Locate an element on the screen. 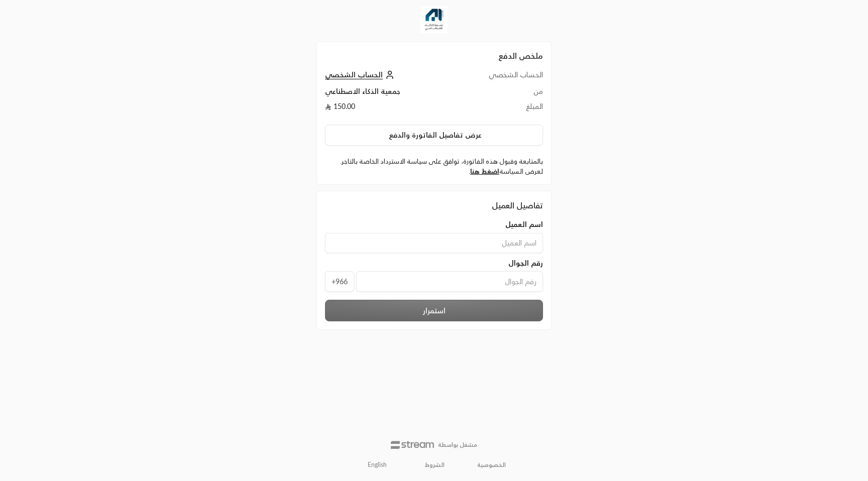  a: الخصوصية is located at coordinates (491, 465).